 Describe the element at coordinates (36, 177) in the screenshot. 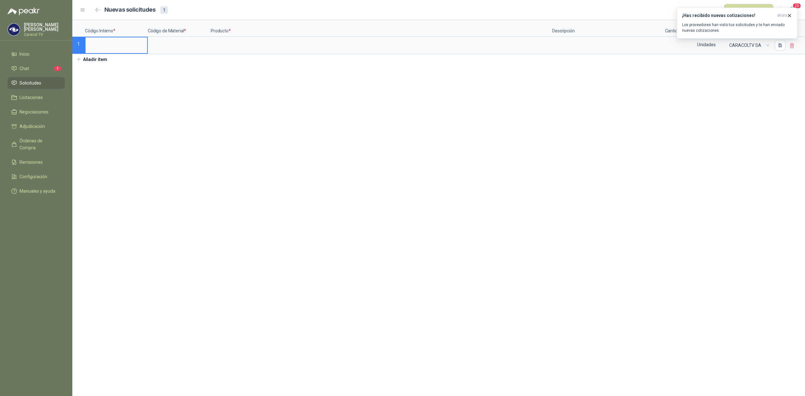

I see `a: Configuración` at that location.